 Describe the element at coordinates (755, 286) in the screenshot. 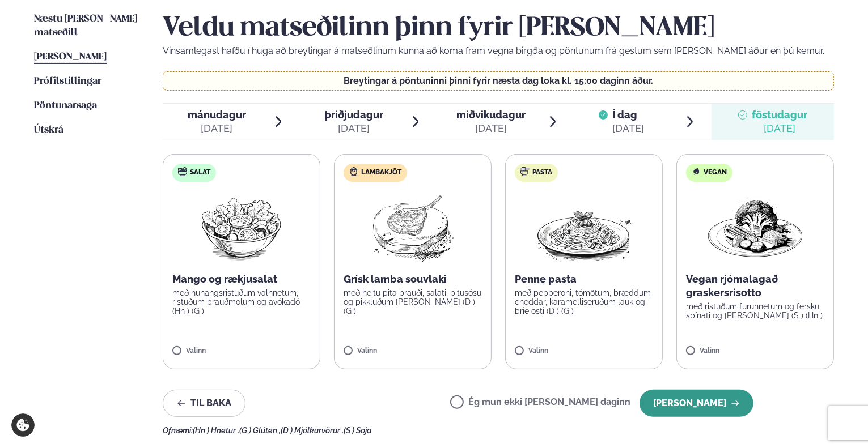

I see `p: Vegan rjómalagað graskersrisotto` at that location.